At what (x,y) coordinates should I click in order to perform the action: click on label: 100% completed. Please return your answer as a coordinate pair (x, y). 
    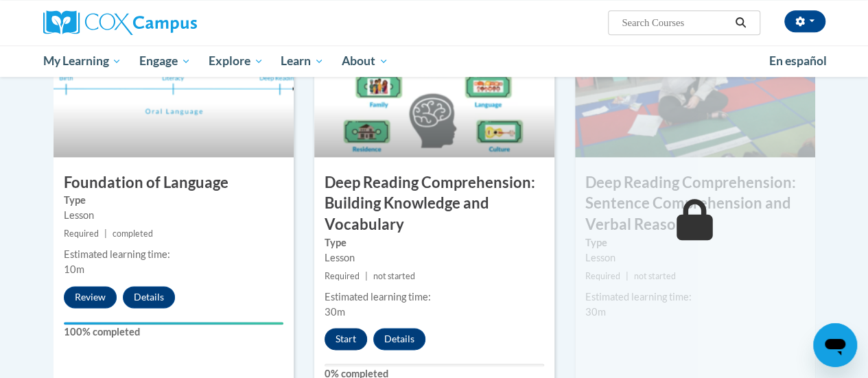
    Looking at the image, I should click on (173, 332).